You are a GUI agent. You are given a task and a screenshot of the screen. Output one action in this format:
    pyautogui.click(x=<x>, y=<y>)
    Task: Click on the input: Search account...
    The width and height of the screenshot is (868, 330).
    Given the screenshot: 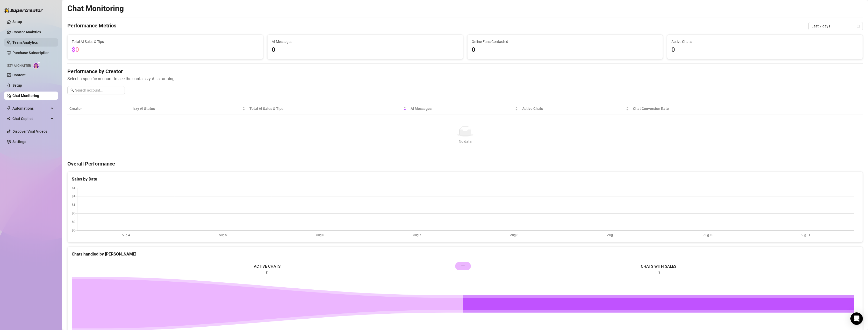 What is the action you would take?
    pyautogui.click(x=98, y=90)
    